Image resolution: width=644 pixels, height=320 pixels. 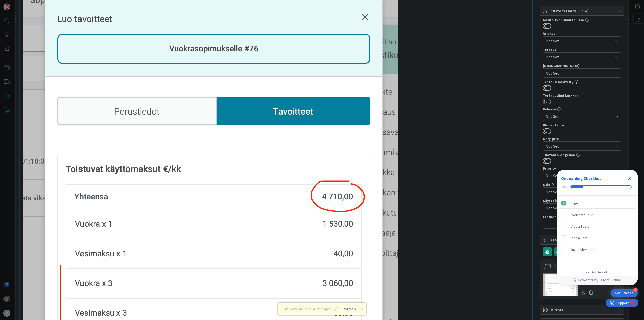 I want to click on div: Close Checklist, so click(x=630, y=178).